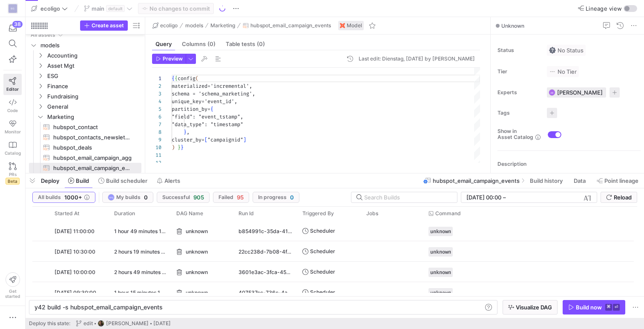 The image size is (644, 329). Describe the element at coordinates (569, 164) in the screenshot. I see `p: Description` at that location.